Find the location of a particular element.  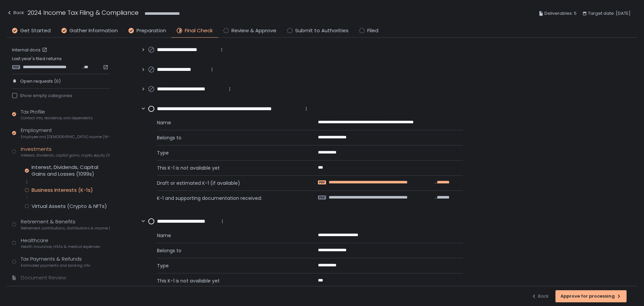

span: Open requests (0) is located at coordinates (40, 82).